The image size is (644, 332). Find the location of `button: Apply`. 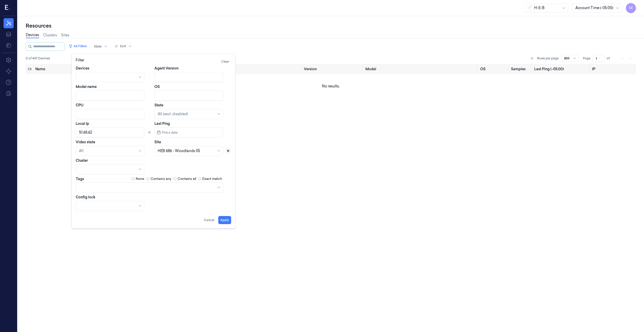

button: Apply is located at coordinates (225, 220).